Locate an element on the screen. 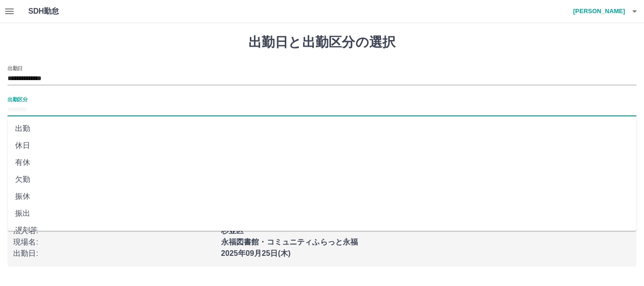  p: 現場名 : is located at coordinates (114, 242).